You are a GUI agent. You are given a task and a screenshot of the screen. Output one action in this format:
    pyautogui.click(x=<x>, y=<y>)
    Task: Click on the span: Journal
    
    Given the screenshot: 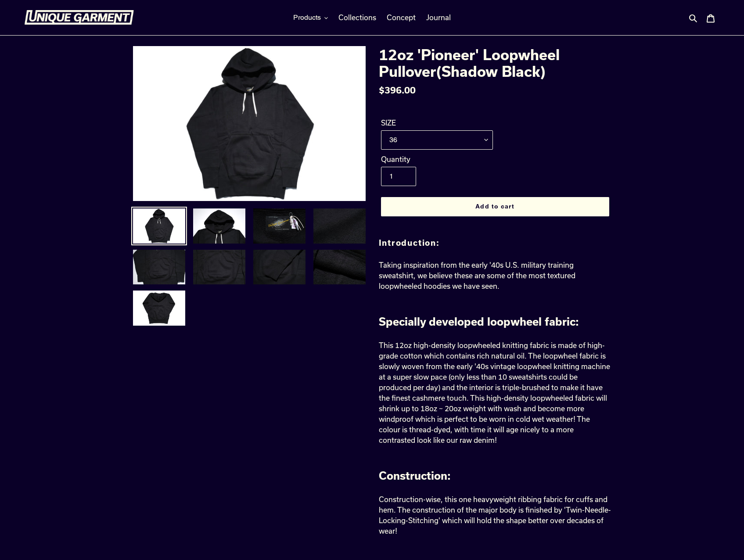 What is the action you would take?
    pyautogui.click(x=438, y=18)
    